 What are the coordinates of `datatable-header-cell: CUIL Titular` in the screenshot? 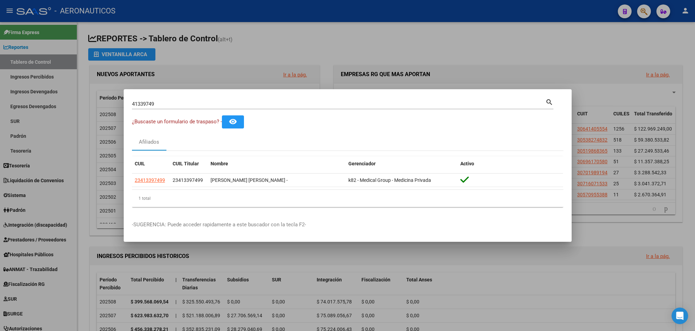 It's located at (189, 164).